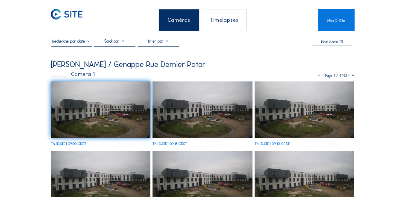 The height and width of the screenshot is (197, 405). Describe the element at coordinates (69, 20) in the screenshot. I see `a: C-SITE Logo` at that location.